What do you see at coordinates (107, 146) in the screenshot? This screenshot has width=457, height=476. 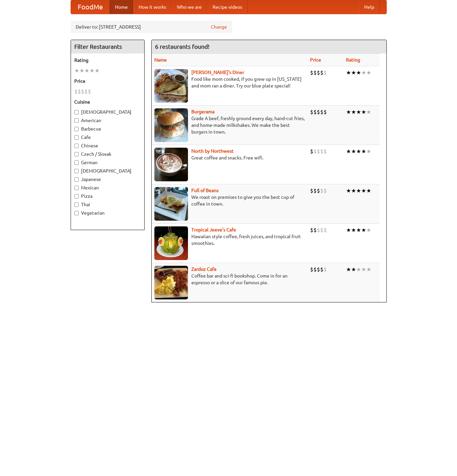 I see `label: Chinese` at bounding box center [107, 146].